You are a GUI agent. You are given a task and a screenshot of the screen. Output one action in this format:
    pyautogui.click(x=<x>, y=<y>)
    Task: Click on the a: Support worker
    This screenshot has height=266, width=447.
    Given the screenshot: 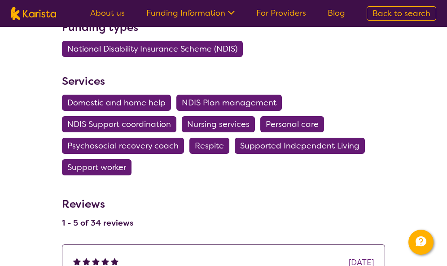 What is the action you would take?
    pyautogui.click(x=99, y=168)
    